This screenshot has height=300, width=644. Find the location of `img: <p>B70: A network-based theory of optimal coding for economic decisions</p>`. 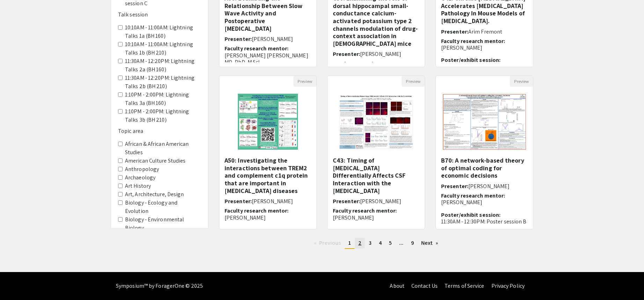

img: <p>B70: A network-based theory of optimal coding for economic decisions</p> is located at coordinates (484, 122).